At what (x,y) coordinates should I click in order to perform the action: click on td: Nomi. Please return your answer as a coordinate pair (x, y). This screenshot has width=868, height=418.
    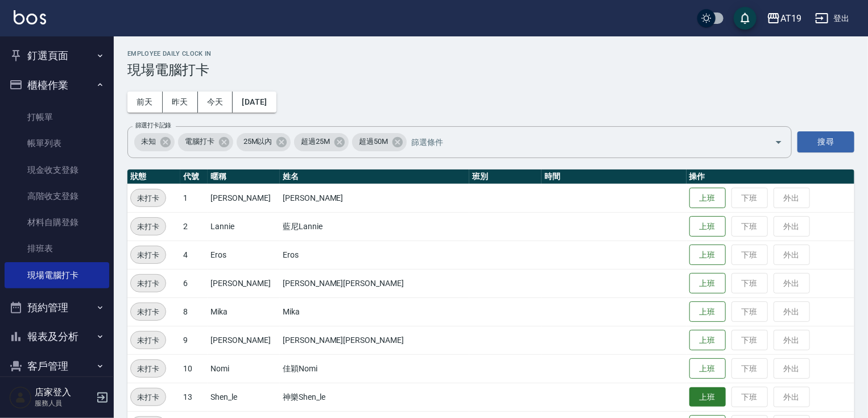
    Looking at the image, I should click on (244, 369).